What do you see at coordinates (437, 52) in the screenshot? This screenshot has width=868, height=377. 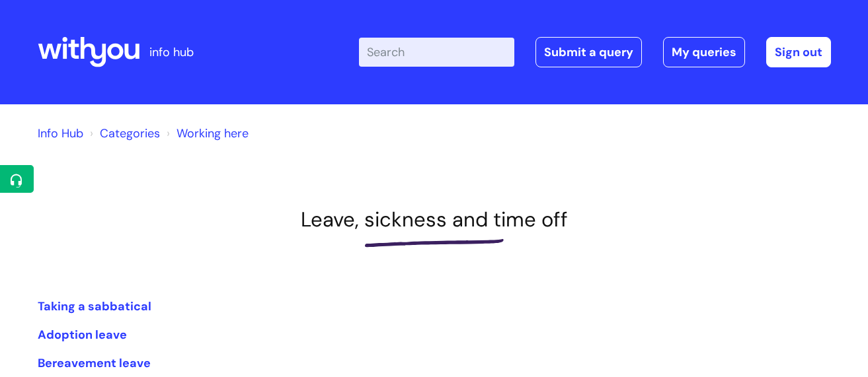 I see `input: Search` at bounding box center [437, 52].